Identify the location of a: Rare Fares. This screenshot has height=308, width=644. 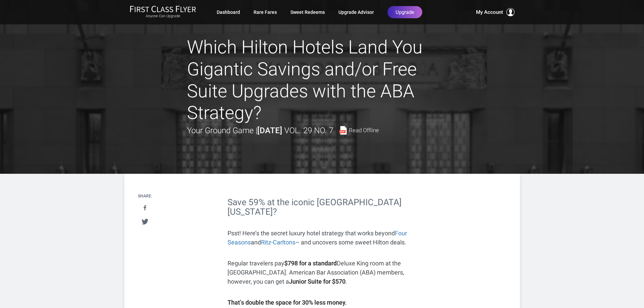
(265, 12).